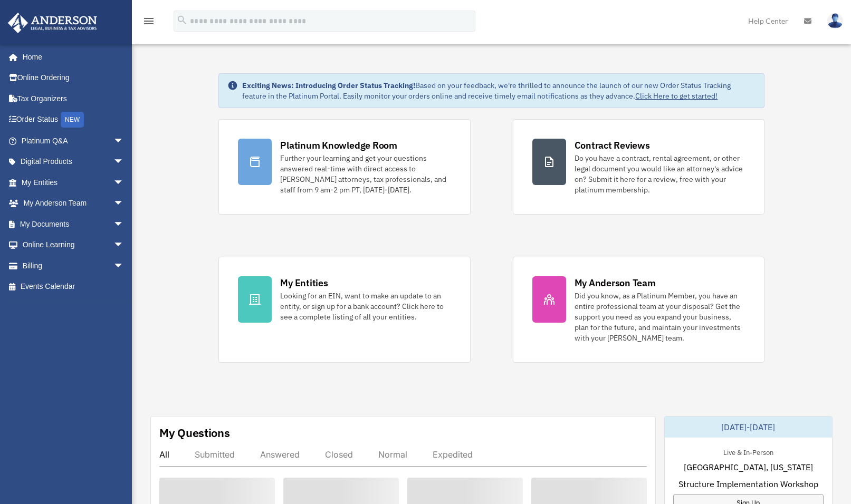 The height and width of the screenshot is (504, 851). What do you see at coordinates (215, 455) in the screenshot?
I see `div: Submitted` at bounding box center [215, 455].